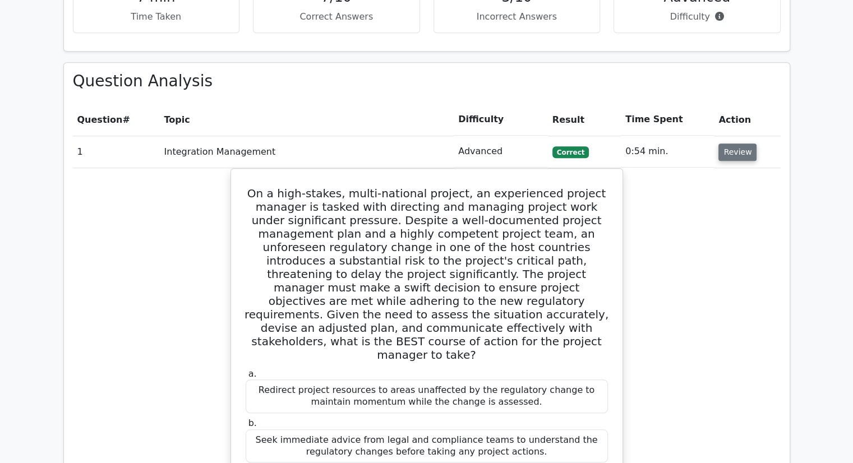 The height and width of the screenshot is (463, 853). Describe the element at coordinates (100, 119) in the screenshot. I see `span: Question` at that location.